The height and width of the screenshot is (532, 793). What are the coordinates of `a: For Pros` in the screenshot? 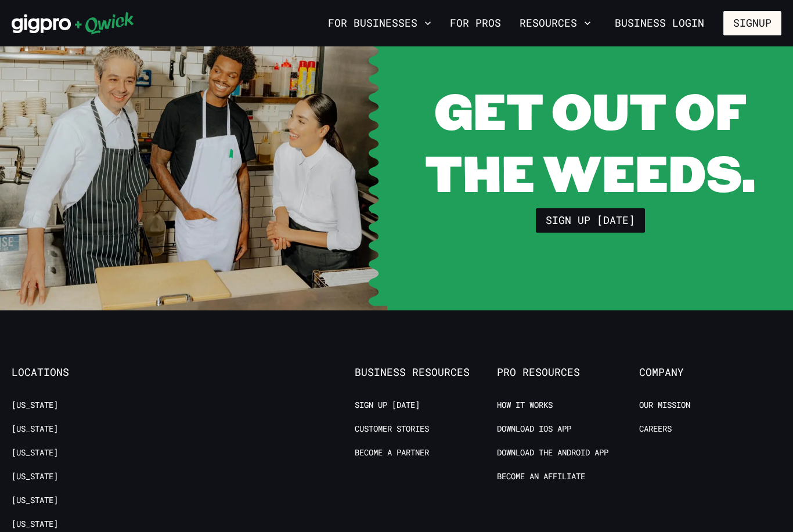 It's located at (476, 23).